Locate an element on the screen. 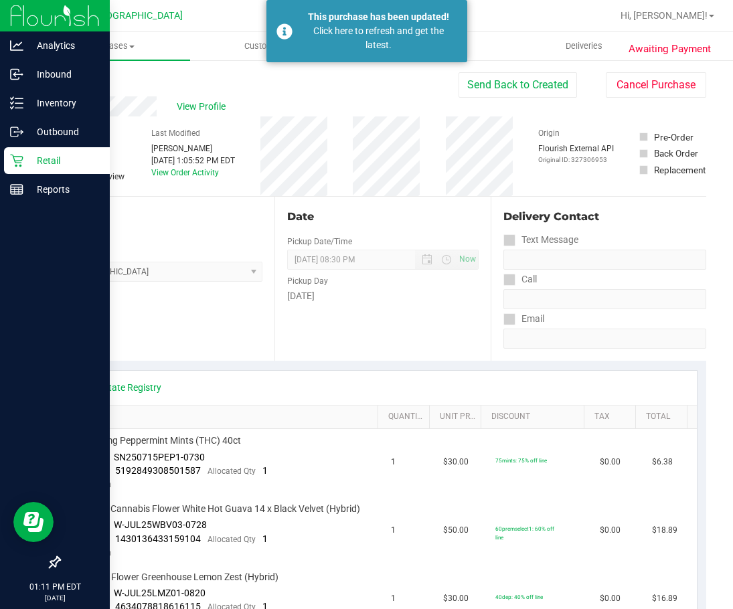  p: 01:11 PM EDT is located at coordinates (55, 587).